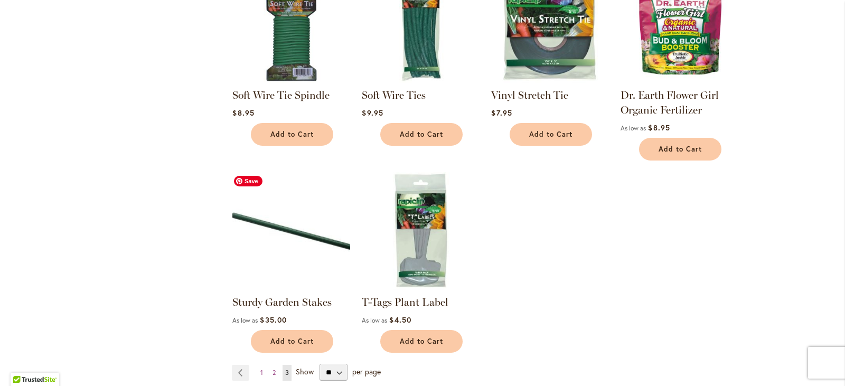 This screenshot has height=386, width=845. I want to click on a: 1, so click(261, 373).